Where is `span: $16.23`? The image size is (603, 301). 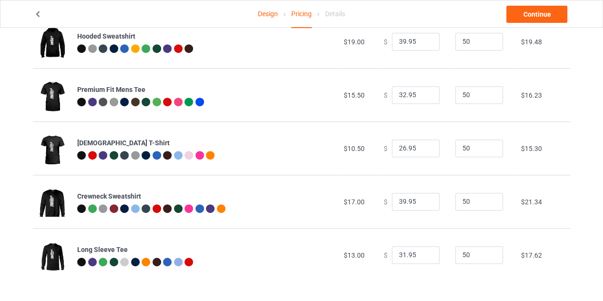
span: $16.23 is located at coordinates (532, 95).